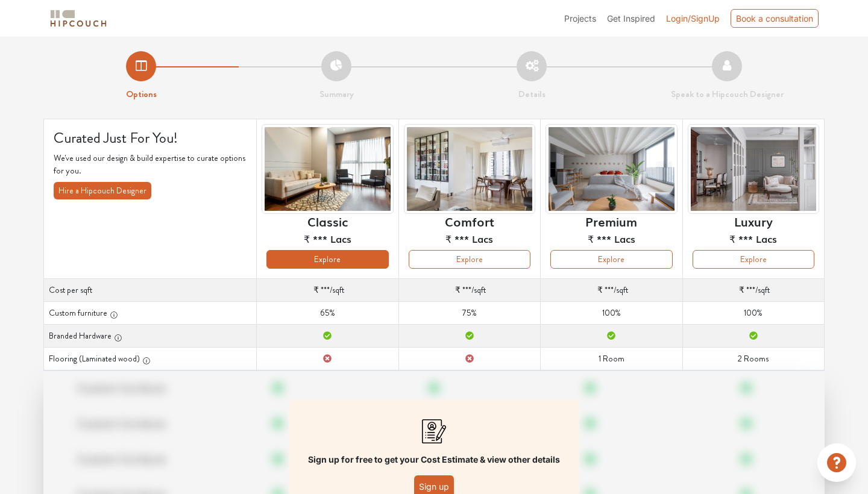 The width and height of the screenshot is (868, 494). Describe the element at coordinates (752, 359) in the screenshot. I see `td: 2 Rooms` at that location.